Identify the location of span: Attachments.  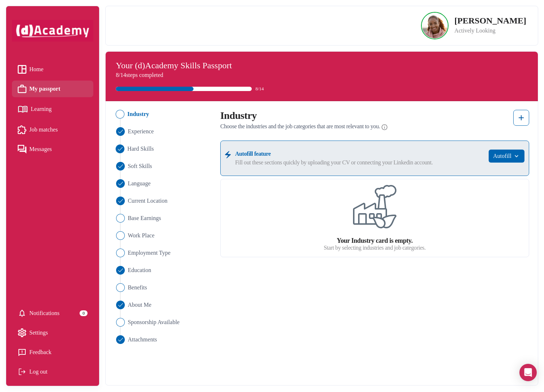
(142, 340).